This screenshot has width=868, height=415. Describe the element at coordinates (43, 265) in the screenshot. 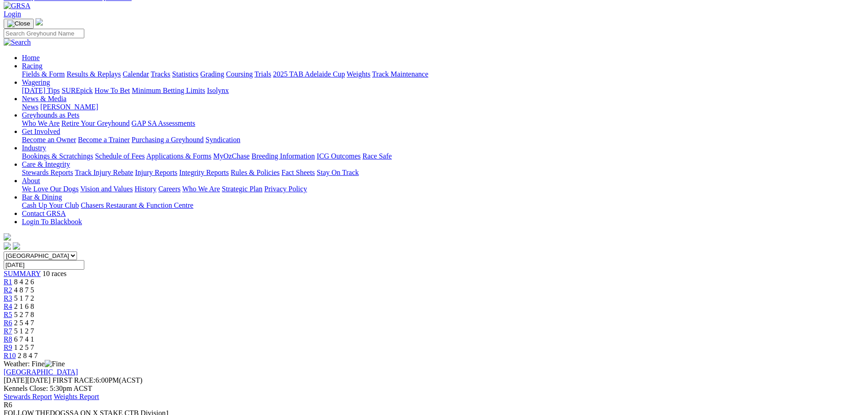

I see `input: Select date` at that location.